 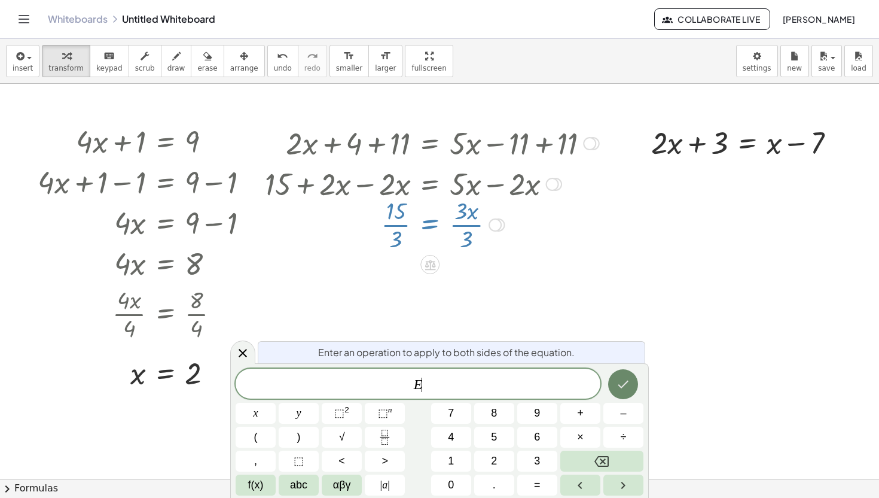 I want to click on span: save, so click(x=826, y=68).